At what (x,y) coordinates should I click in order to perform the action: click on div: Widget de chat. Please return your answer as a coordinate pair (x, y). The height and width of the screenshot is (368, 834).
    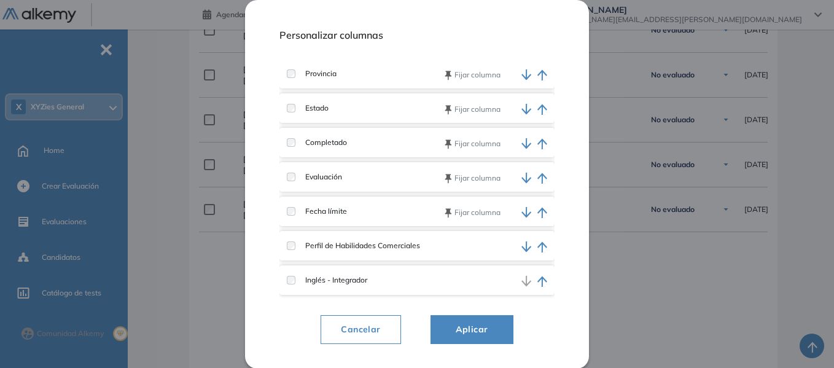
    Looking at the image, I should click on (803, 338).